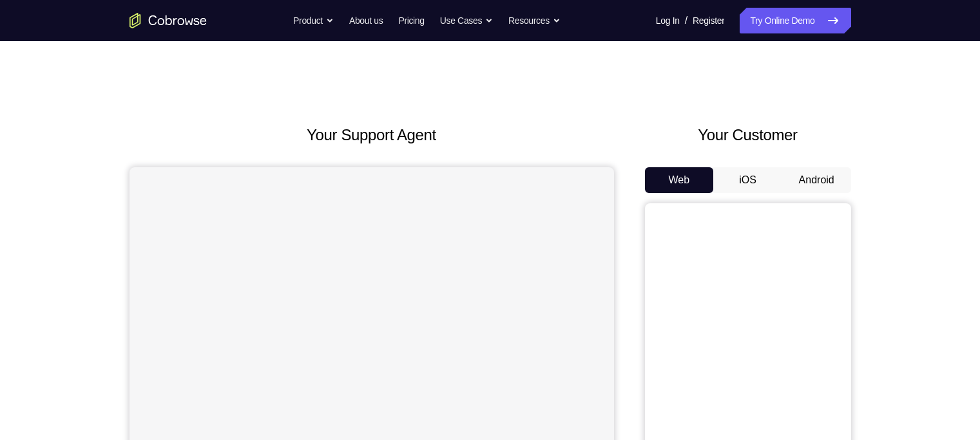 The image size is (980, 440). What do you see at coordinates (534, 21) in the screenshot?
I see `button: Resources` at bounding box center [534, 21].